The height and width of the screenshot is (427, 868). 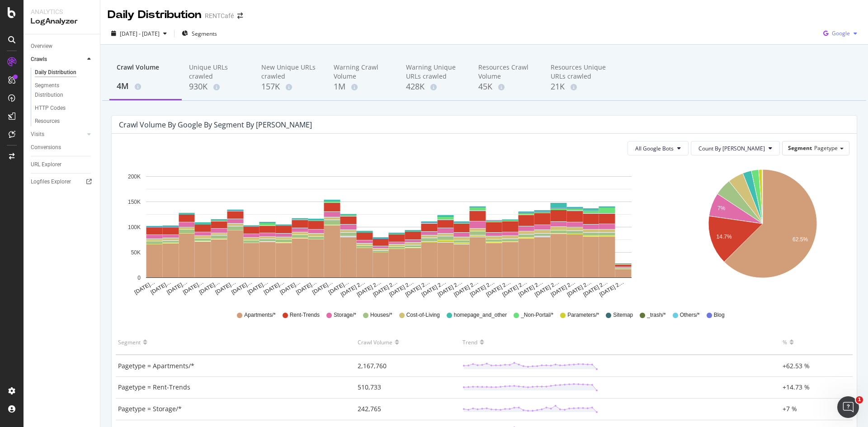 I want to click on div: Warning Unique URLs crawled, so click(x=435, y=72).